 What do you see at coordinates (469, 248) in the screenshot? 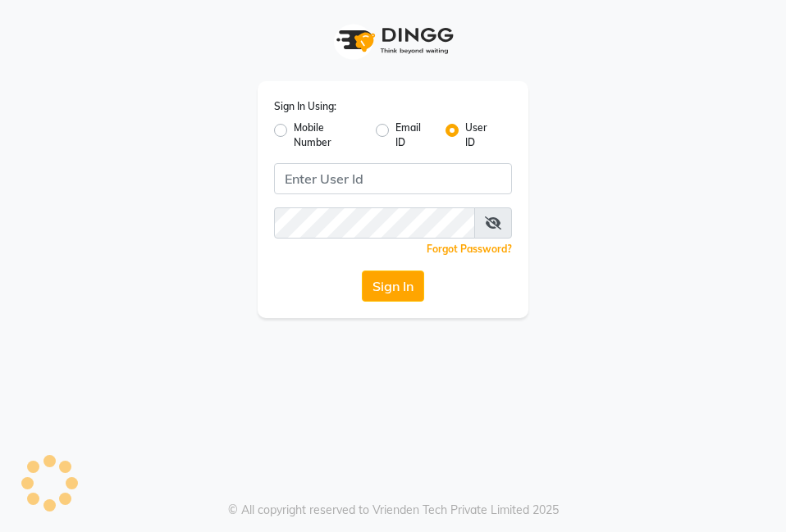
I see `a: Forgot Password?` at bounding box center [469, 248].